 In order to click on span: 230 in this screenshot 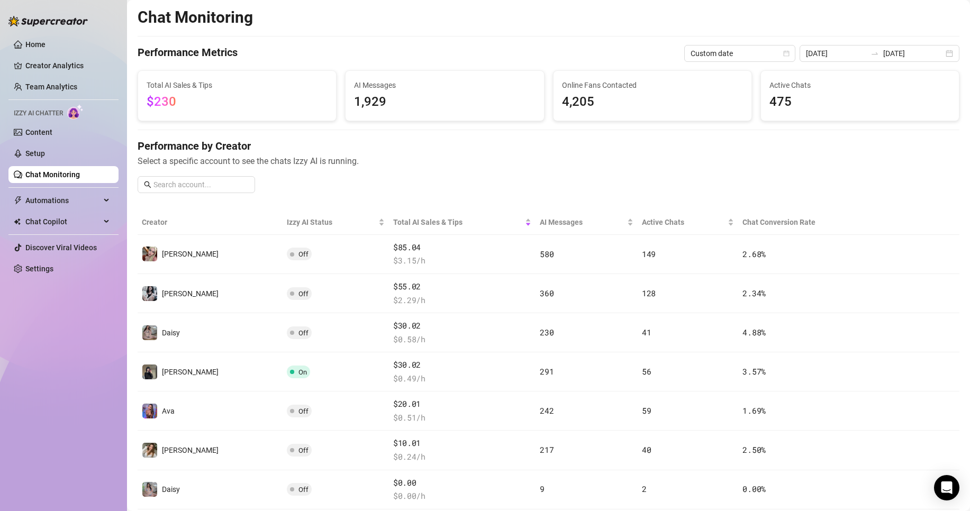, I will do `click(547, 332)`.